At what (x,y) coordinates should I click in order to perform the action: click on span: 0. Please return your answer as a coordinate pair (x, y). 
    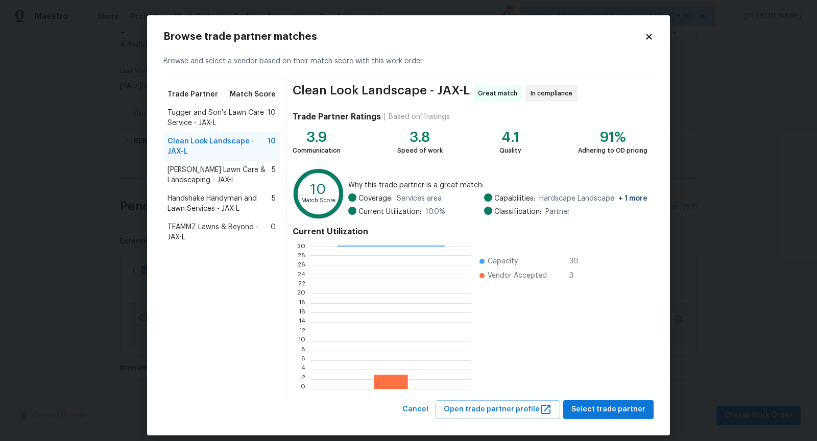
    Looking at the image, I should click on (273, 232).